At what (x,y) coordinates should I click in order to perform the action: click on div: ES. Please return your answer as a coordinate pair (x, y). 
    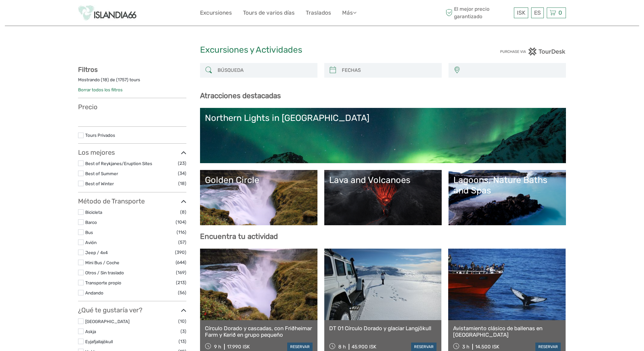
    Looking at the image, I should click on (537, 13).